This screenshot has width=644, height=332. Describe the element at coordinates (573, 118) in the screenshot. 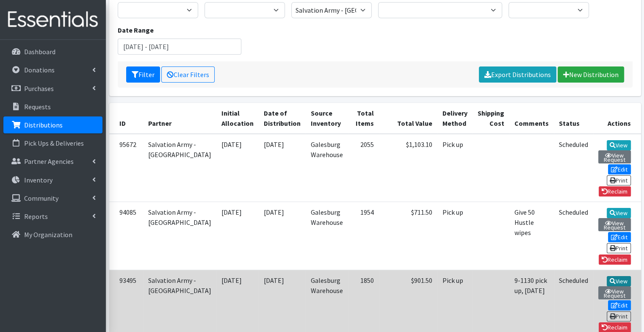

I see `th: Status` at that location.